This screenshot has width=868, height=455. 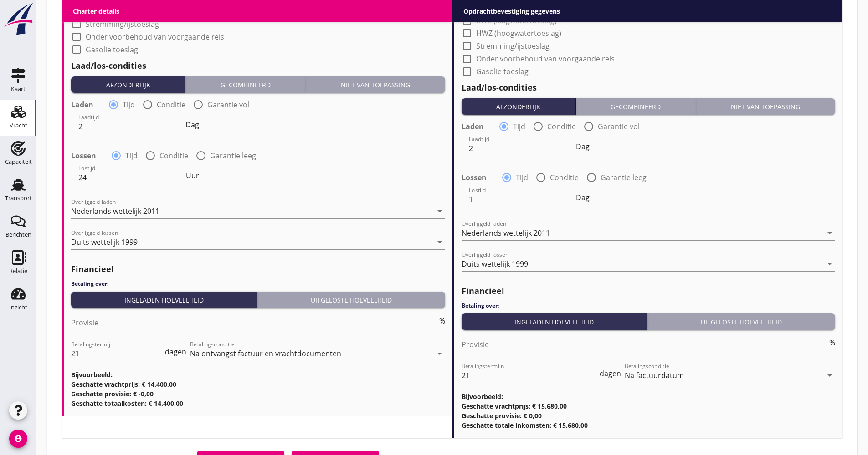 What do you see at coordinates (192, 176) in the screenshot?
I see `span: Uur` at bounding box center [192, 176].